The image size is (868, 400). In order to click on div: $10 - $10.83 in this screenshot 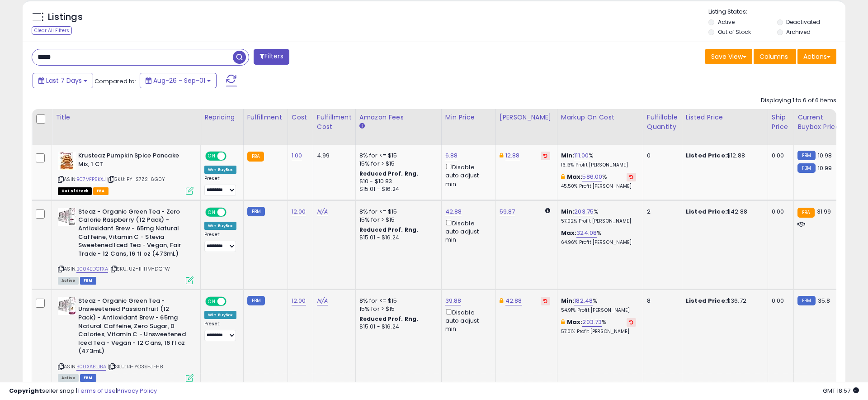, I will do `click(397, 181)`.